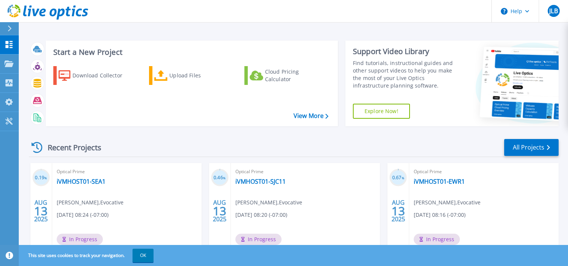  Describe the element at coordinates (439, 181) in the screenshot. I see `a: iVMHOST01-EWR1` at that location.